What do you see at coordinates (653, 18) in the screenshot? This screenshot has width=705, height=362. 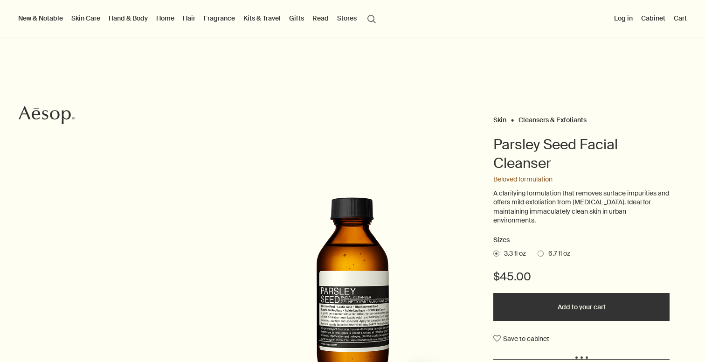 I see `a: Cabinet` at bounding box center [653, 18].